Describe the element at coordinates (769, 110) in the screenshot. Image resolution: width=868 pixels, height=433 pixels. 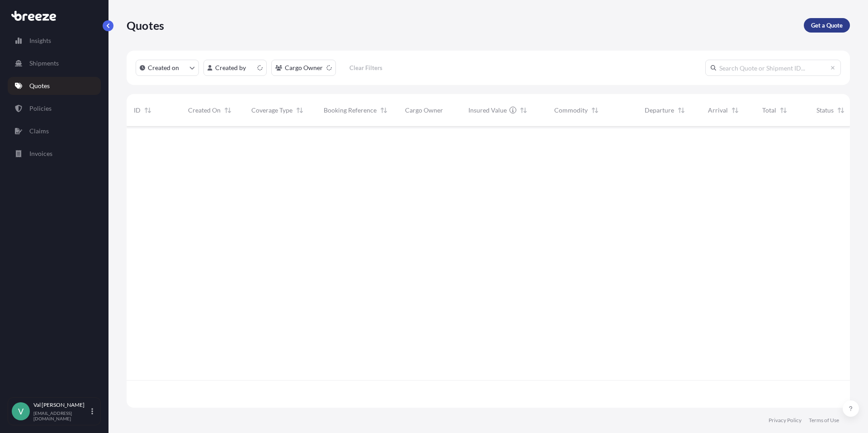
I see `span: Total` at that location.